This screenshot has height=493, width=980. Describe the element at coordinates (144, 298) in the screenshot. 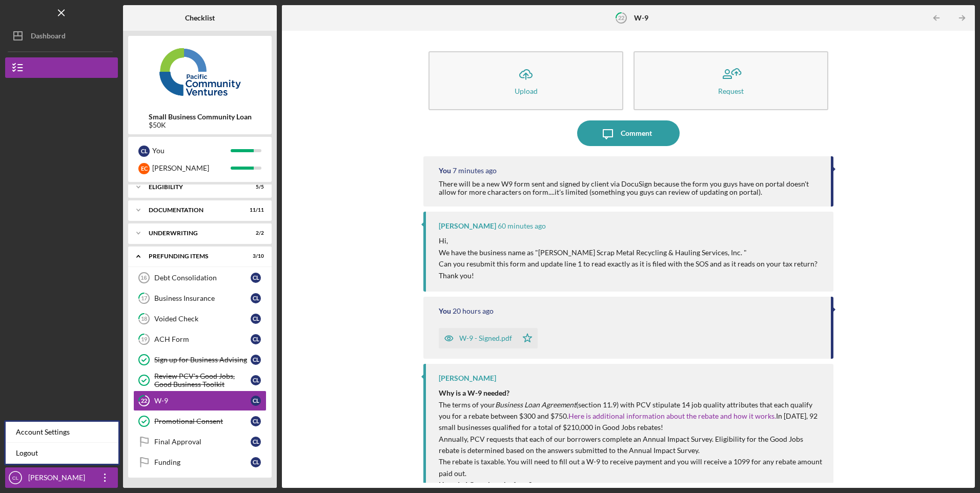

I see `tspan: 17` at that location.